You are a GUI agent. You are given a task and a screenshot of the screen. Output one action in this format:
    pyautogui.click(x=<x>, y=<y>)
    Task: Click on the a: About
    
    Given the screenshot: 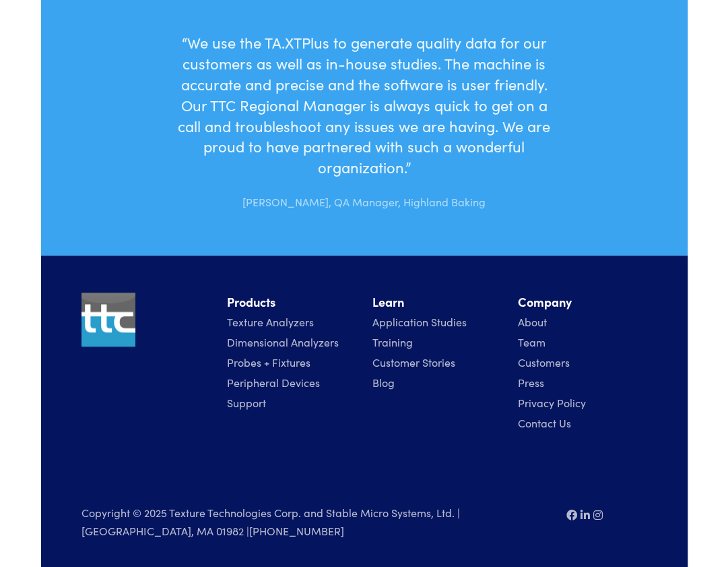 What is the action you would take?
    pyautogui.click(x=533, y=321)
    